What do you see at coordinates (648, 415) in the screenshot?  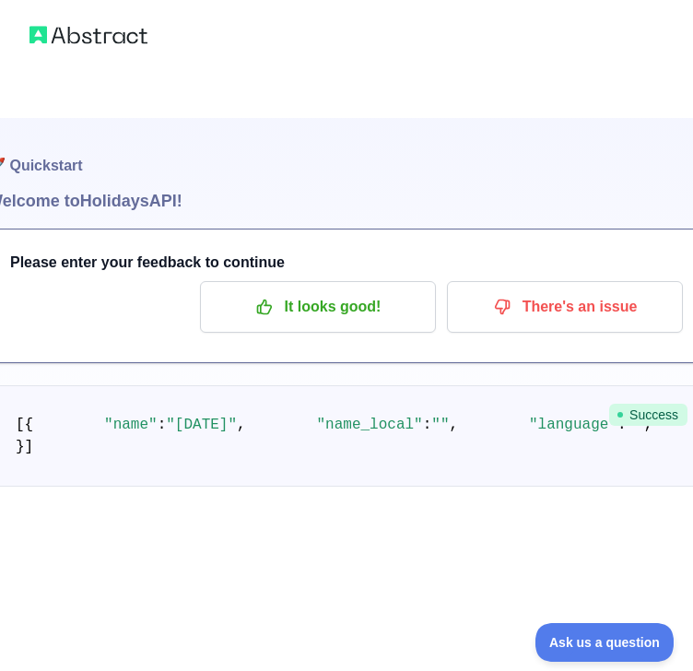 I see `span: Success` at bounding box center [648, 415].